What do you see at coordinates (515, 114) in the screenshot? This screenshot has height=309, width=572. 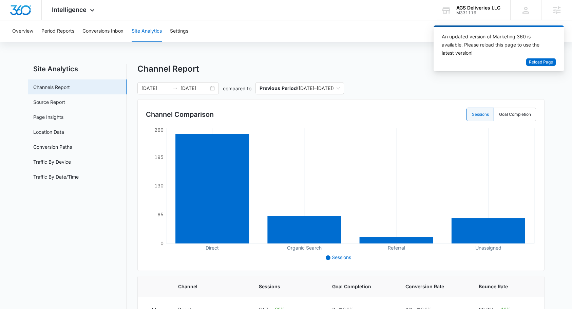 I see `label: Goal Completion` at bounding box center [515, 114].